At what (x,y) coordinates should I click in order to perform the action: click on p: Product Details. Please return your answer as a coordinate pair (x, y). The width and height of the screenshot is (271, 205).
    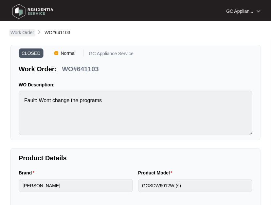
    Looking at the image, I should click on (136, 158).